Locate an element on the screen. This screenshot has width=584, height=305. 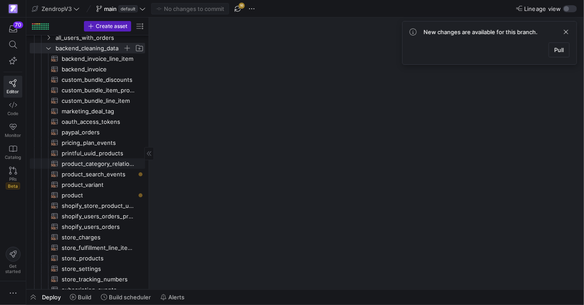
a: PRsBeta is located at coordinates (13, 178).